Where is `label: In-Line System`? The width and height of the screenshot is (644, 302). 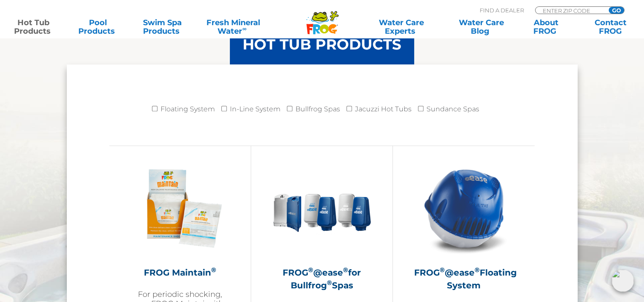 label: In-Line System is located at coordinates (255, 109).